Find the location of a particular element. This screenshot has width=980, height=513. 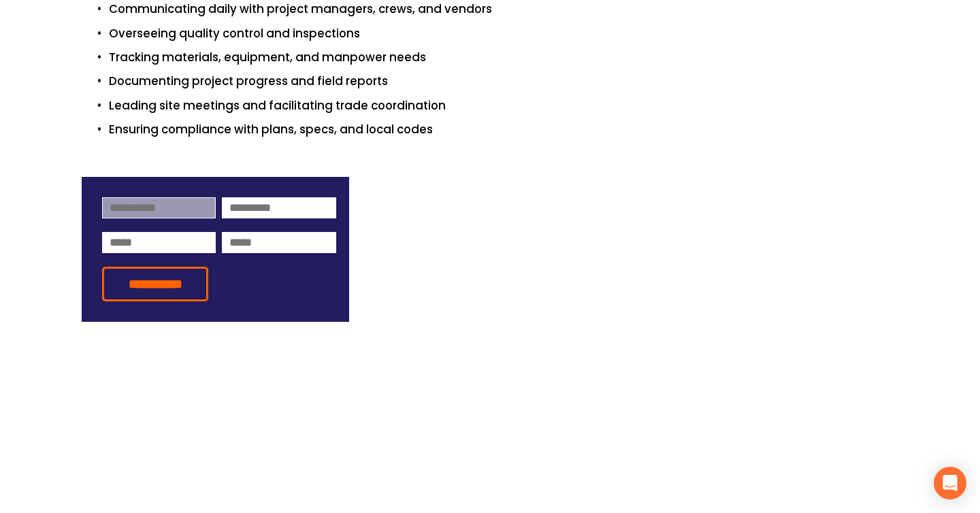

p: Tracking materials, equipment, and manpower needs is located at coordinates (503, 57).